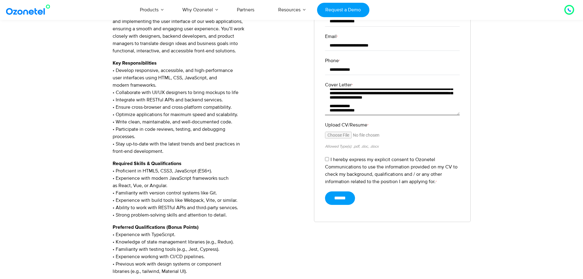  What do you see at coordinates (392, 125) in the screenshot?
I see `label: Upload CV/Resume` at bounding box center [392, 125].